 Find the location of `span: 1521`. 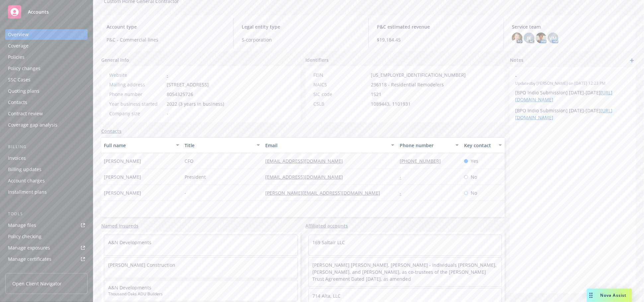

span: 1521 is located at coordinates (377, 94).